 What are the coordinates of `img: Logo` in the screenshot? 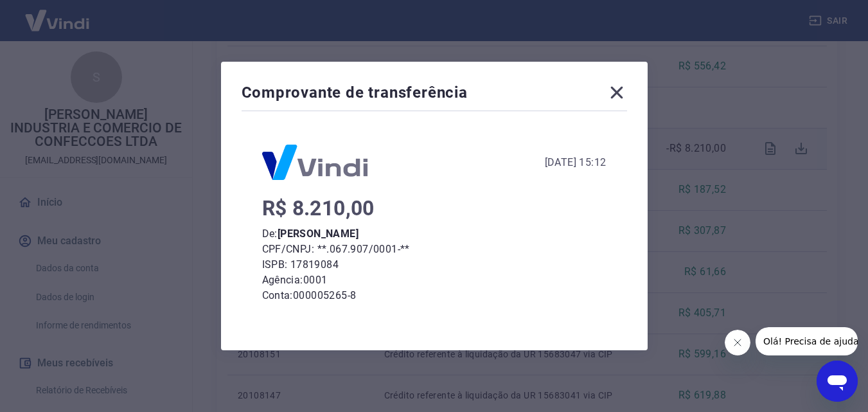 It's located at (314, 162).